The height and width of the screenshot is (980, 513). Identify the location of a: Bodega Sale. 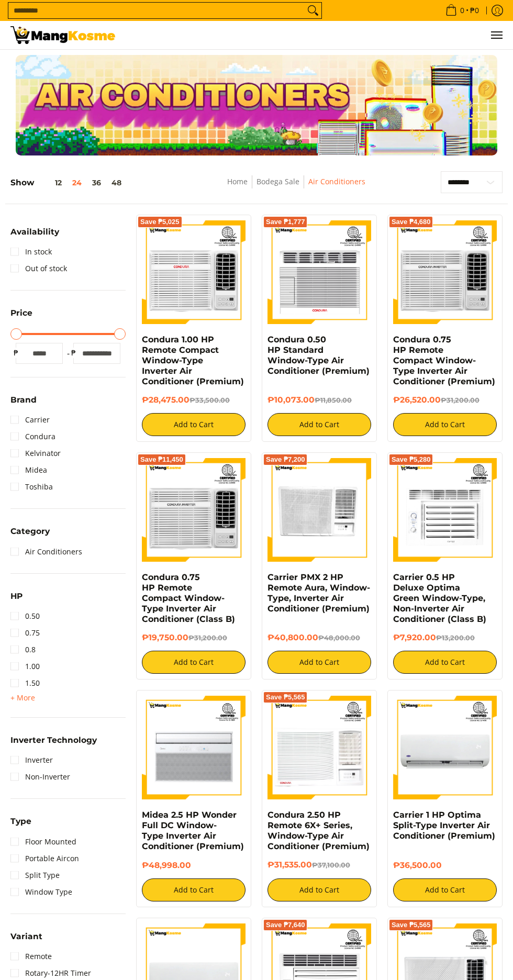
(278, 181).